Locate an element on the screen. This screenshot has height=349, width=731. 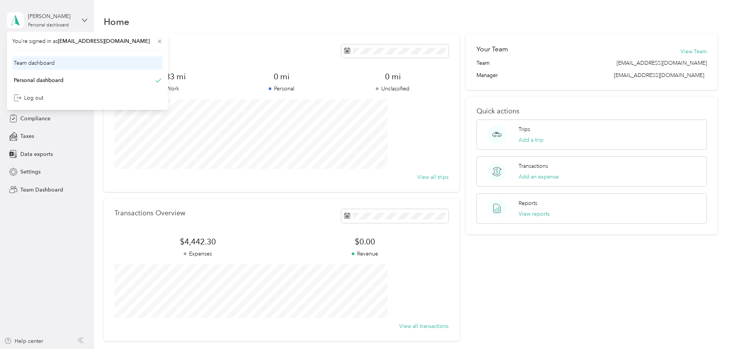
p: Transactions is located at coordinates (533, 166).